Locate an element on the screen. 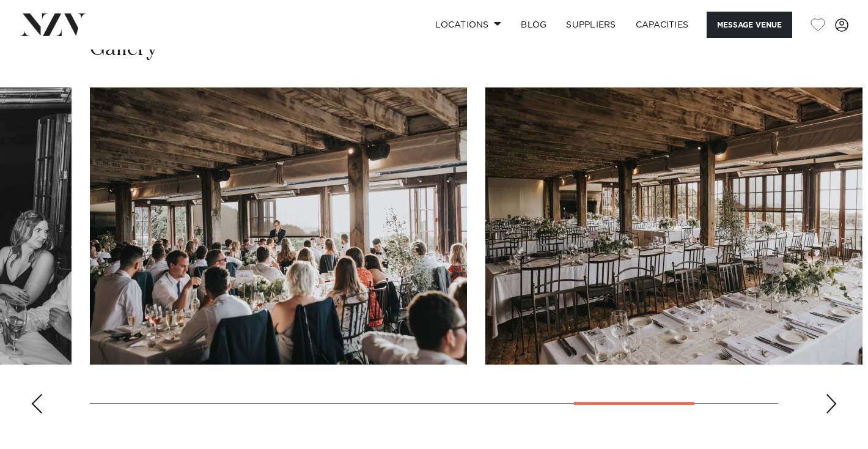 Image resolution: width=868 pixels, height=449 pixels. a: Locations is located at coordinates (468, 24).